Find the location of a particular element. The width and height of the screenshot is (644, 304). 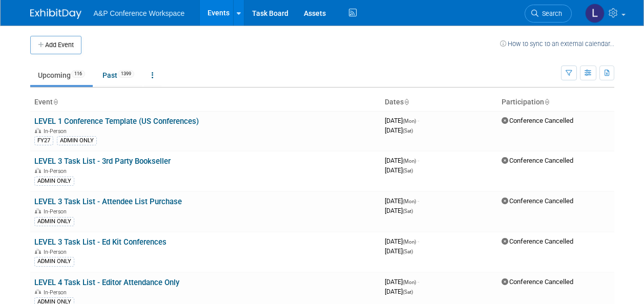

button: Add Event is located at coordinates (56, 45).